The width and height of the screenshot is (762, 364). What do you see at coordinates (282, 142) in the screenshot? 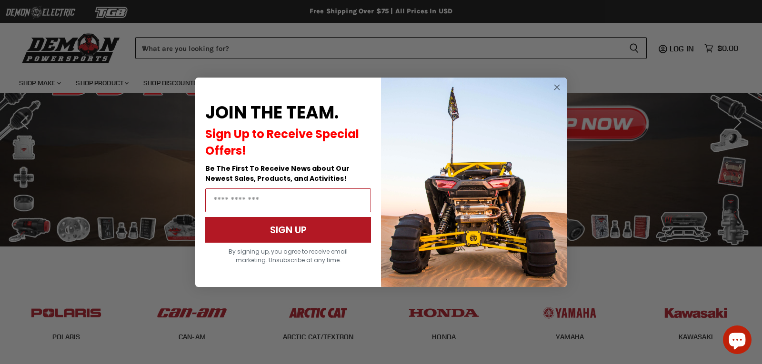
I see `span: Sign Up to Receive Special Offers!` at bounding box center [282, 142].